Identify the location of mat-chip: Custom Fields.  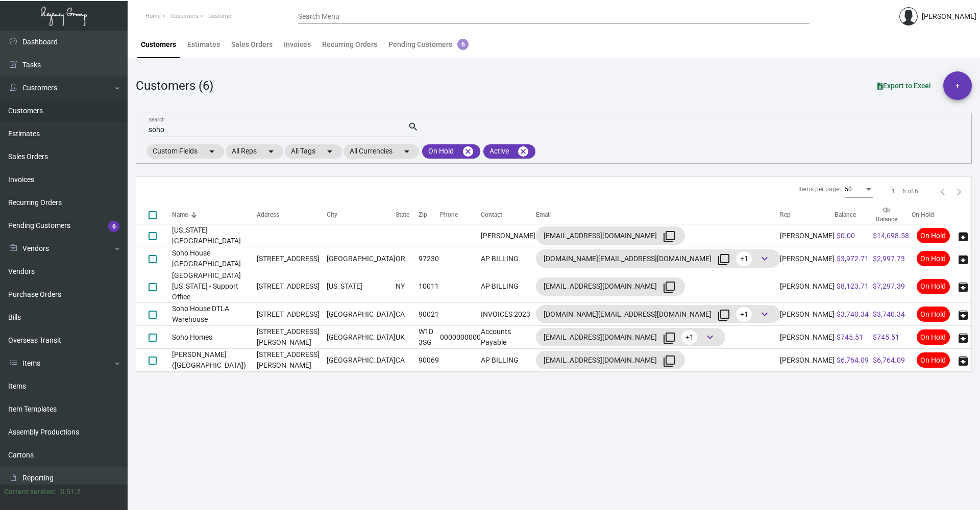
(186, 151).